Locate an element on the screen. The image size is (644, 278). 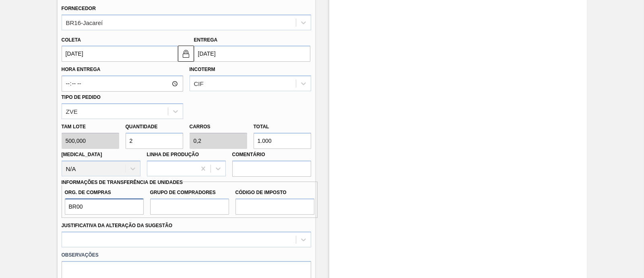
label: Quantidade is located at coordinates (142, 127).